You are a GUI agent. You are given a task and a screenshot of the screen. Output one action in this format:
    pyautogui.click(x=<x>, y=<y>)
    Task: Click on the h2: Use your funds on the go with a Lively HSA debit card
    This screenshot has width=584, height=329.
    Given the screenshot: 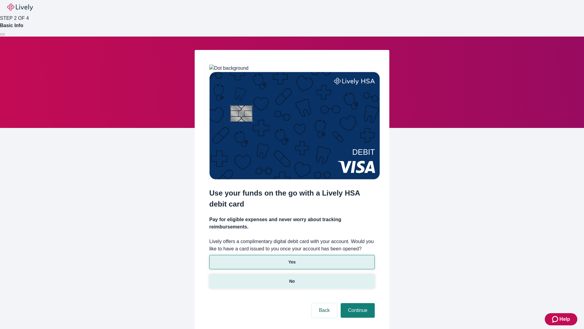 What is the action you would take?
    pyautogui.click(x=292, y=198)
    